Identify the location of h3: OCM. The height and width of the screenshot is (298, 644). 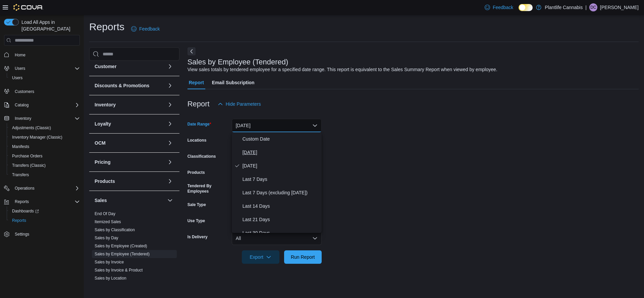
(100, 142).